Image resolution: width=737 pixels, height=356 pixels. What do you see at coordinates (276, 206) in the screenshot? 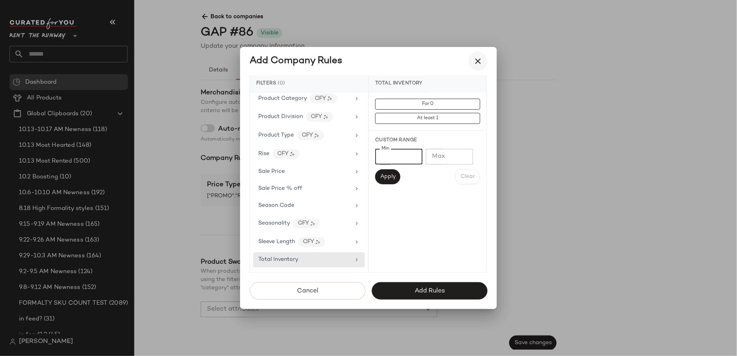
I see `span: Season Code` at bounding box center [276, 206].